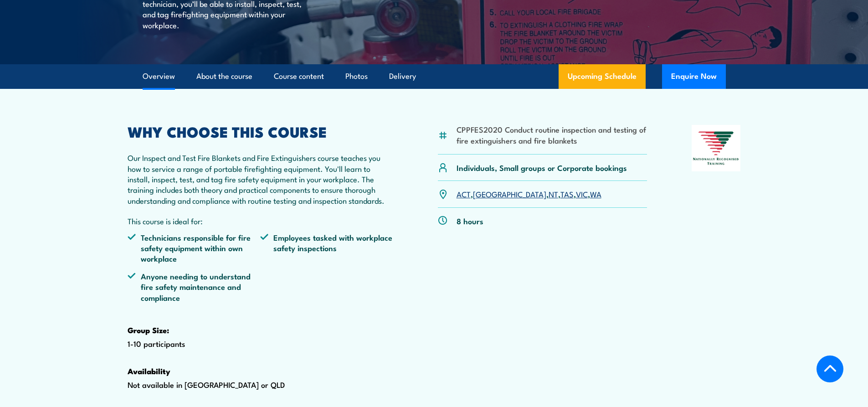  Describe the element at coordinates (299, 76) in the screenshot. I see `a: Course content` at that location.